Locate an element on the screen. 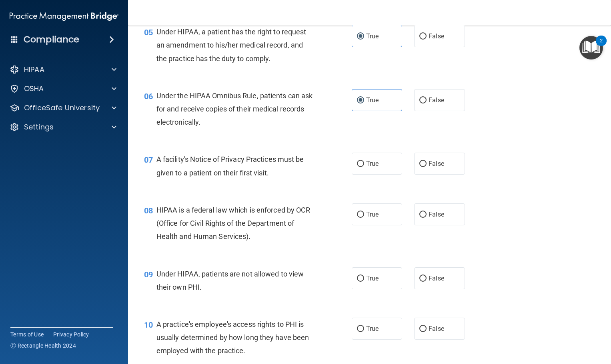 This screenshot has width=611, height=364. p: OfficeSafe University is located at coordinates (62, 108).